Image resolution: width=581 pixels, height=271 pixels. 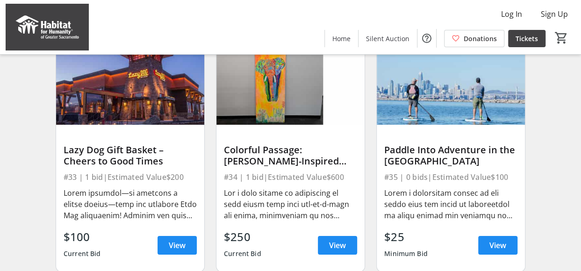 I want to click on div: Lor i dolo sitame co adipiscing el sedd eiusm temp inci utl-et-d-magn ali enima, minimveniam qu n..., so click(x=290, y=204).